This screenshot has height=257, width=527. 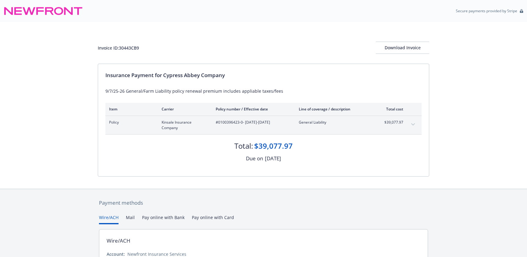 What do you see at coordinates (213, 219) in the screenshot?
I see `button: Pay online with Card` at bounding box center [213, 219].